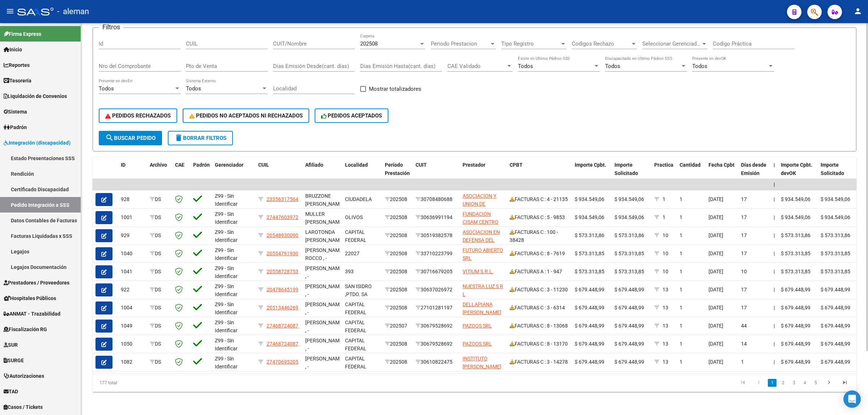  I want to click on span: Liquidación de Convenios, so click(35, 96).